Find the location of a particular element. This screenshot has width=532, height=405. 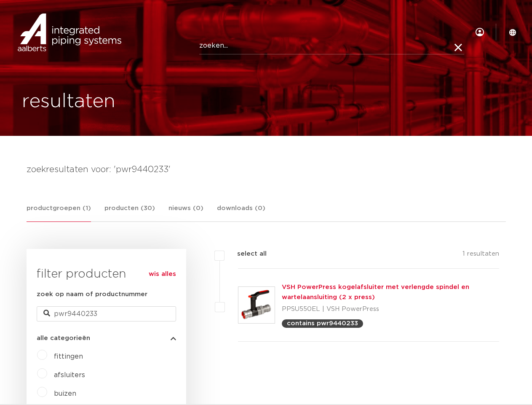

input: zoeken... is located at coordinates (332, 46).